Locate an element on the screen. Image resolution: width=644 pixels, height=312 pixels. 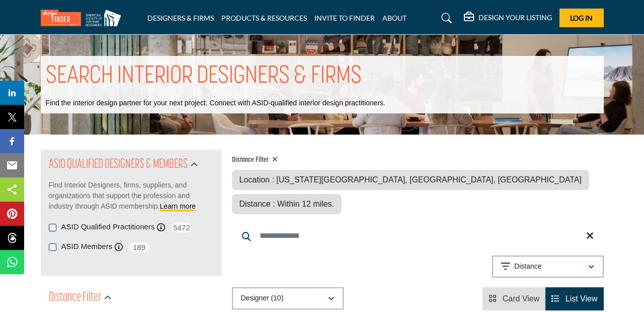
p: Find the interior design partner for your next project. Connect with ASID-qualified interior desi... is located at coordinates (216, 103).